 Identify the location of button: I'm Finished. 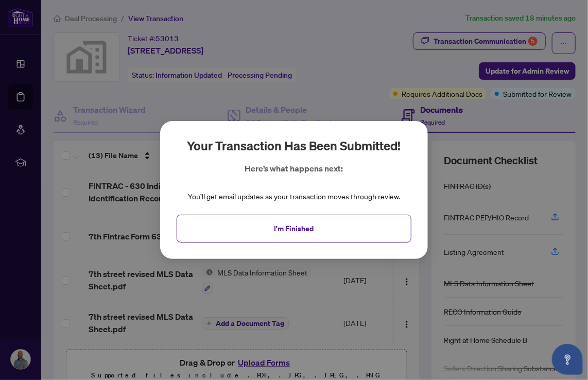
(294, 228).